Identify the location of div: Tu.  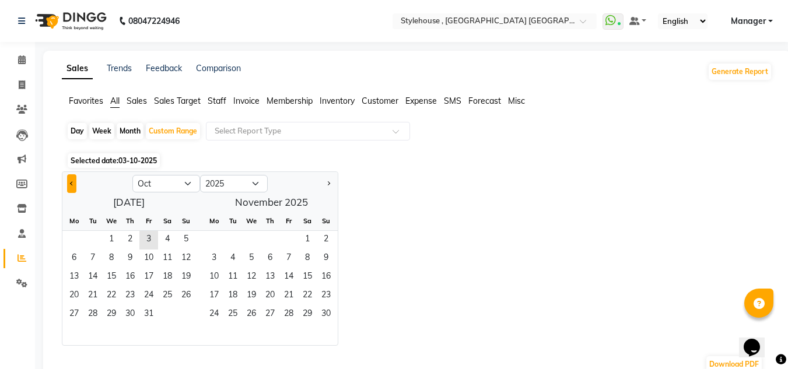
(93, 221).